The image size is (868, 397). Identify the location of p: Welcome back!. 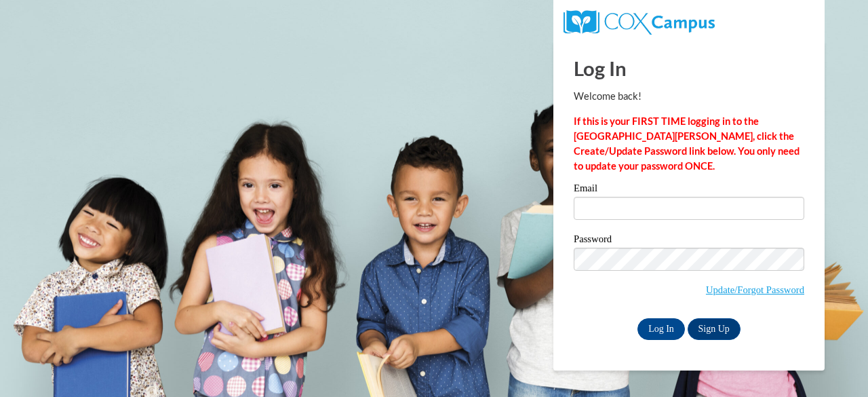
(689, 96).